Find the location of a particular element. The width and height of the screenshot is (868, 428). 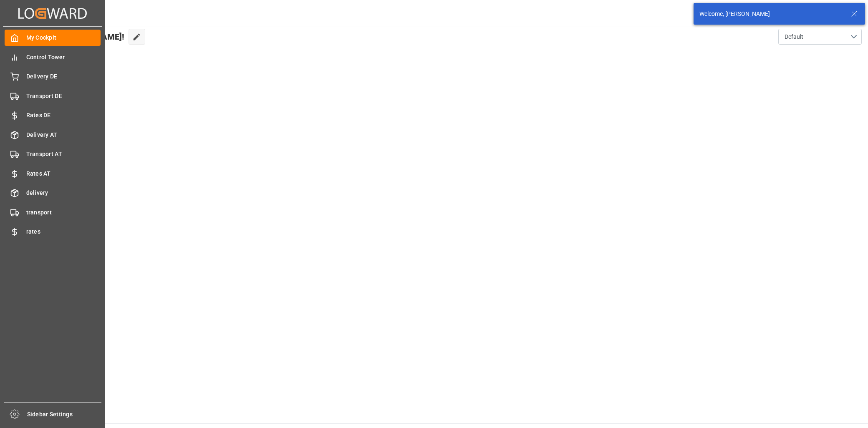

a: rates is located at coordinates (53, 232).